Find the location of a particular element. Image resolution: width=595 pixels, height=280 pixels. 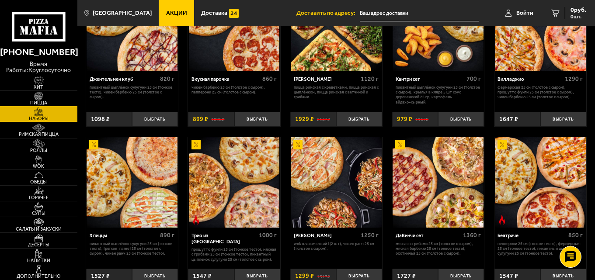

s: 1167 ₽ is located at coordinates (422, 119).